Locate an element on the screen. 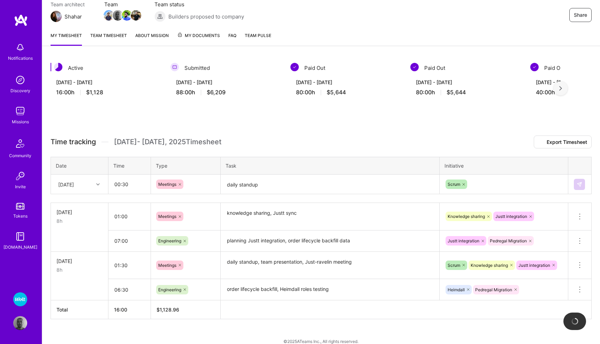 This screenshot has width=600, height=344. img: Community is located at coordinates (20, 143).